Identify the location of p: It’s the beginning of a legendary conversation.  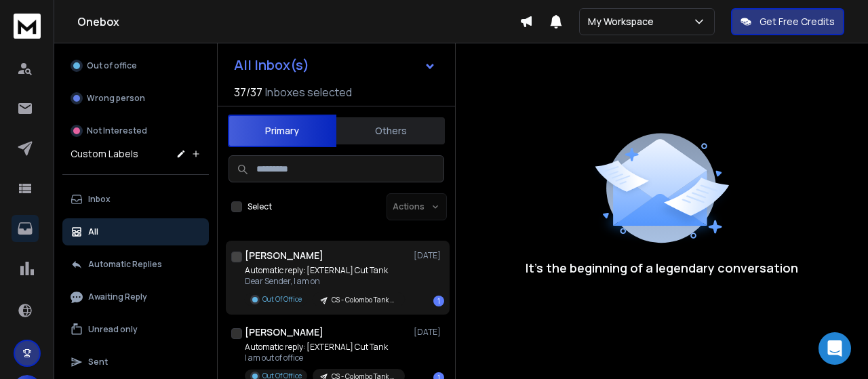
(662, 267).